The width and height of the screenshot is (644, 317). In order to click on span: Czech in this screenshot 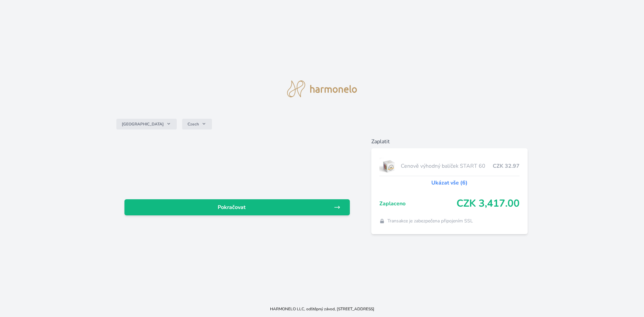, I will do `click(193, 124)`.